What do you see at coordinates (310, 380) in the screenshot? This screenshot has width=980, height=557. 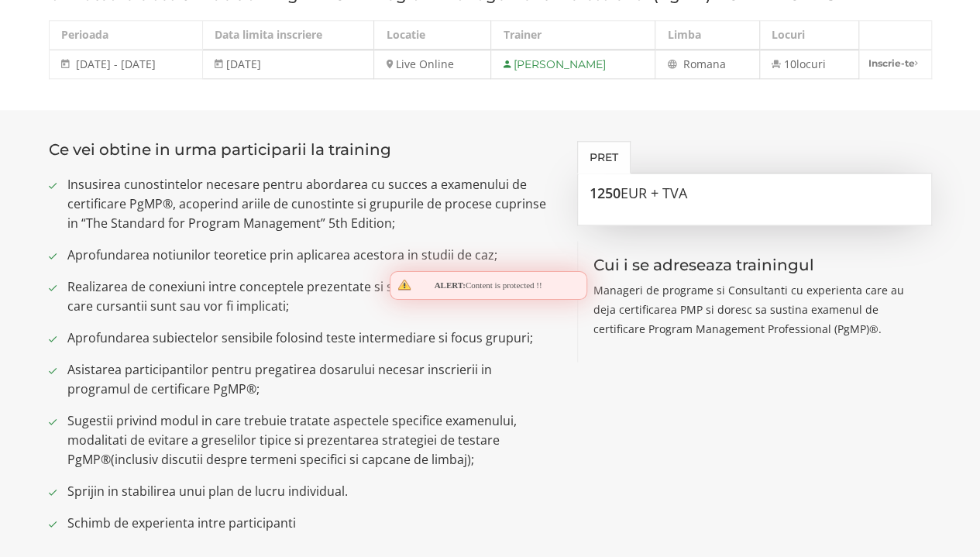 I see `span: Asistarea participantilor pentru pregatirea dosarului necesar inscrierii in programul de certific...` at bounding box center [310, 380].